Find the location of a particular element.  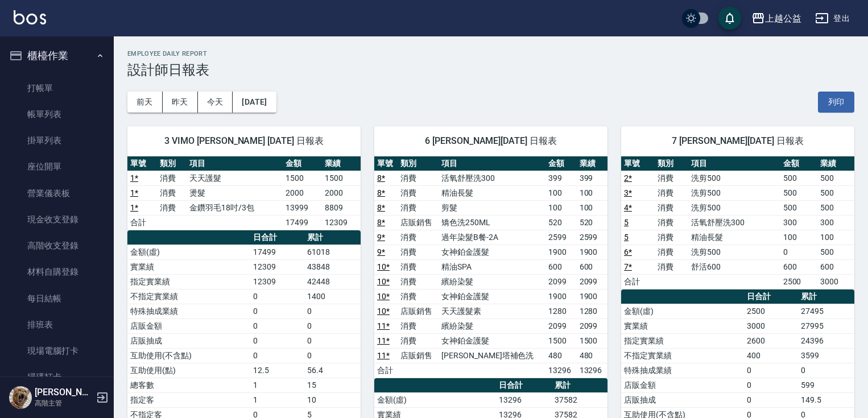

td: 520 is located at coordinates (593, 222).